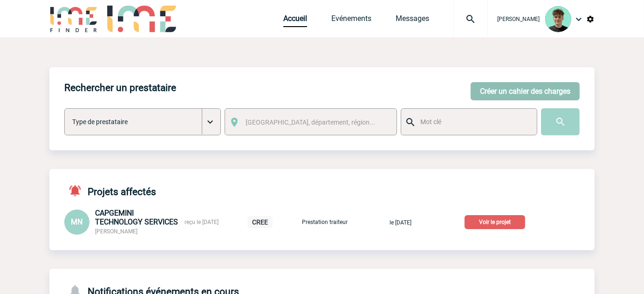 This screenshot has height=294, width=644. Describe the element at coordinates (77, 221) in the screenshot. I see `span: MN` at that location.